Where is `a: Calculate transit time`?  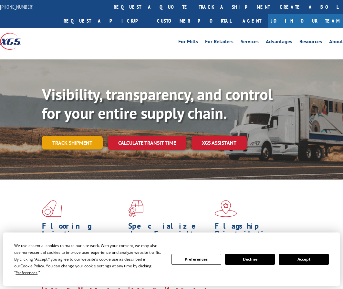 a: Calculate transit time is located at coordinates (147, 143).